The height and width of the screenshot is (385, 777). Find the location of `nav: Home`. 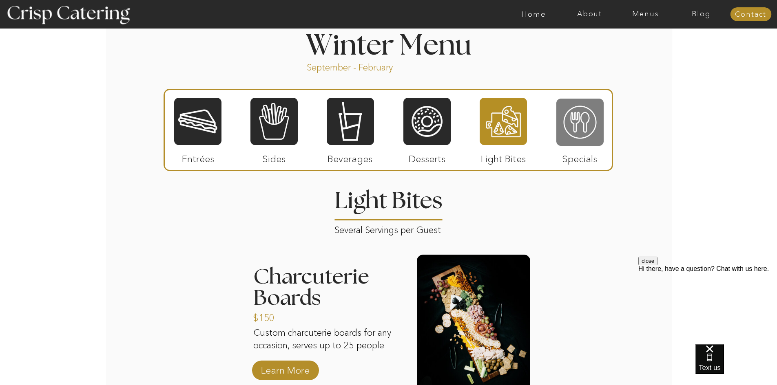

nav: Home is located at coordinates (533, 14).